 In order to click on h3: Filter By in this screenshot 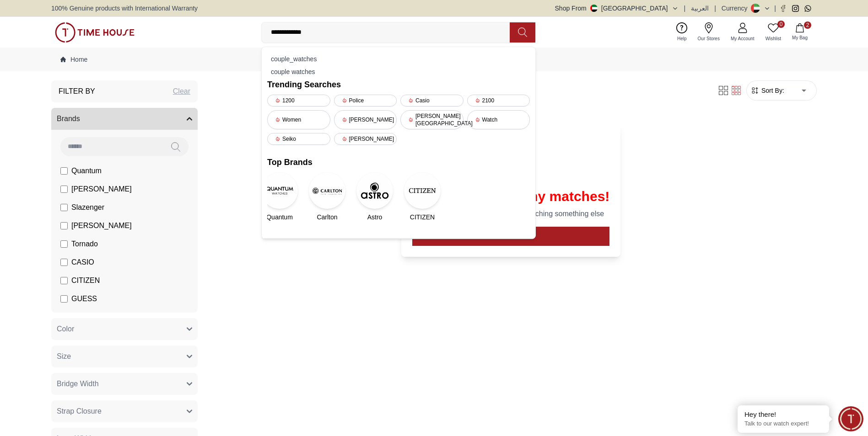, I will do `click(77, 91)`.